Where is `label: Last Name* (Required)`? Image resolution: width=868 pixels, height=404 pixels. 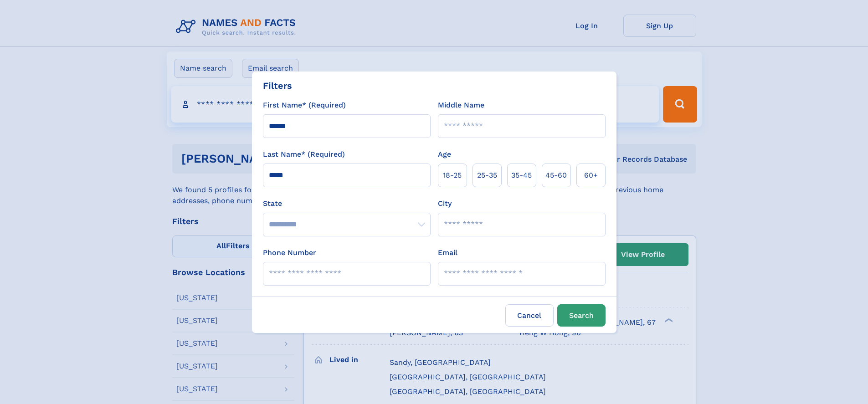 label: Last Name* (Required) is located at coordinates (304, 154).